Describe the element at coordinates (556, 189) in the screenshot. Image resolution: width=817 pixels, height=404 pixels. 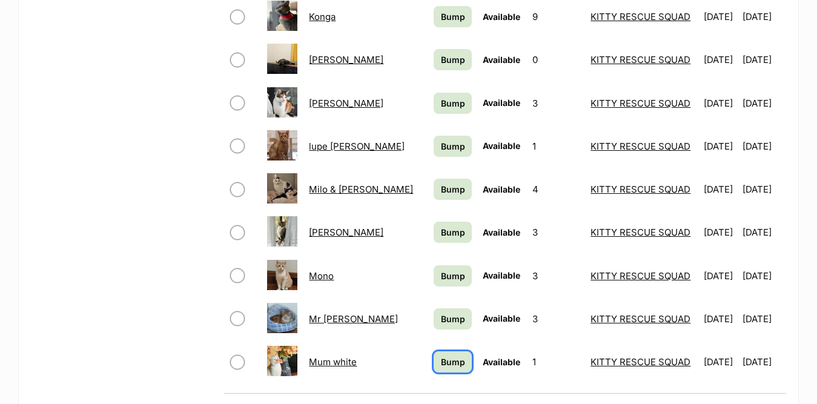
I see `td: 4` at that location.